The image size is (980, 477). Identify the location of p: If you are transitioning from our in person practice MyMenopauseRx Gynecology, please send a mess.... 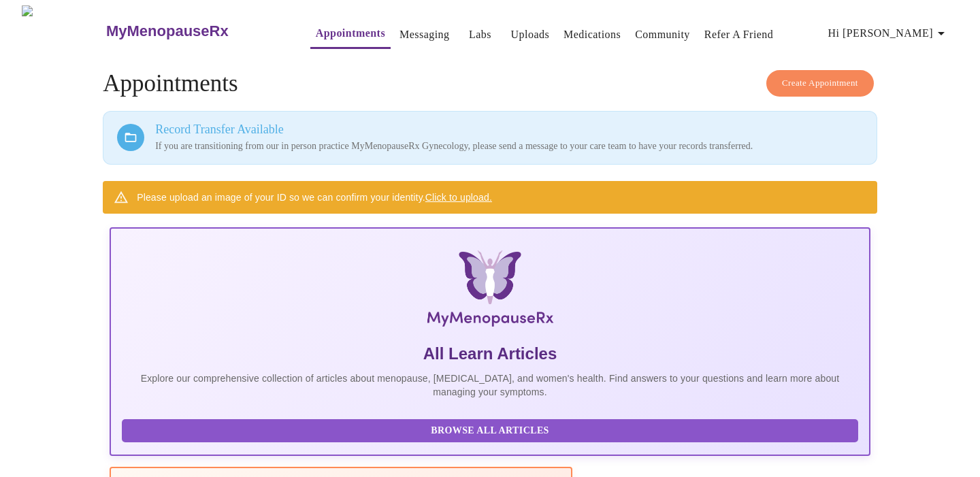
(509, 147).